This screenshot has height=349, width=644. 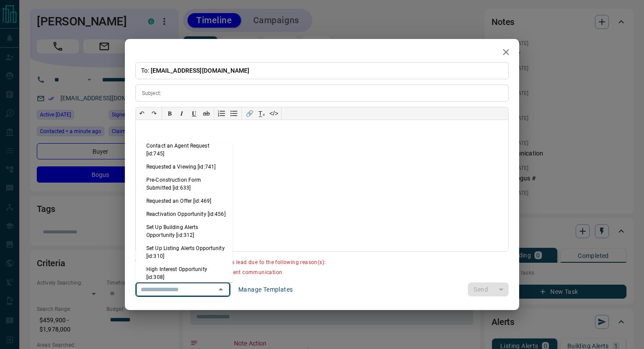 What do you see at coordinates (322, 263) in the screenshot?
I see `p: You are unable to send an email to this lead due to the following reason(s):` at bounding box center [322, 263].